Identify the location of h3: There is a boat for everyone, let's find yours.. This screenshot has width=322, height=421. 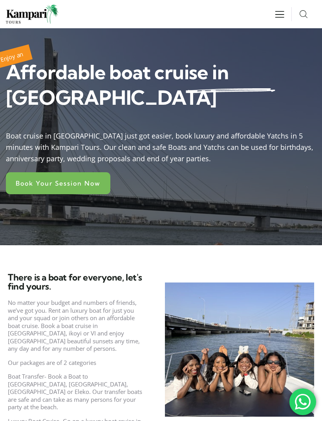
(82, 282).